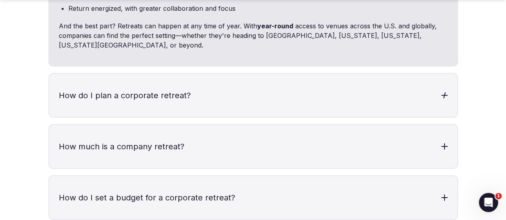  Describe the element at coordinates (258, 8) in the screenshot. I see `li: Return energized, with greater collaboration and focus` at that location.